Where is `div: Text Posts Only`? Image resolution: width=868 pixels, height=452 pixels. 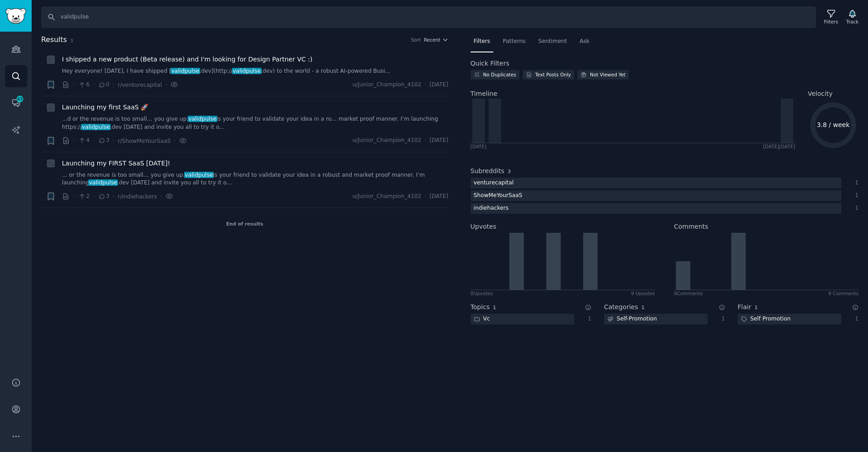
div: Text Posts Only is located at coordinates (553, 74).